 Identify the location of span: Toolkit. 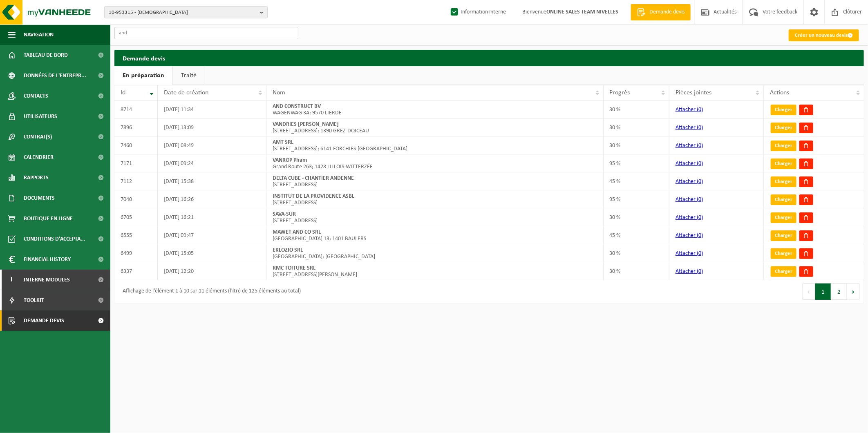
(34, 300).